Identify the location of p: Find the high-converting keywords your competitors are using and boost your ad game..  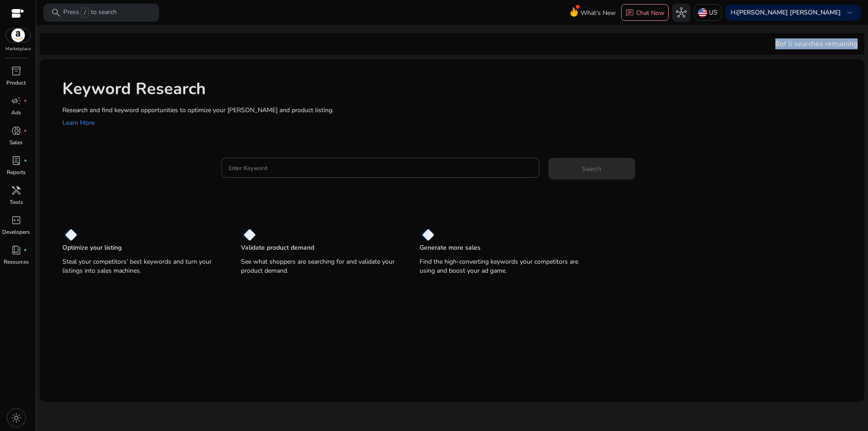
(499, 266).